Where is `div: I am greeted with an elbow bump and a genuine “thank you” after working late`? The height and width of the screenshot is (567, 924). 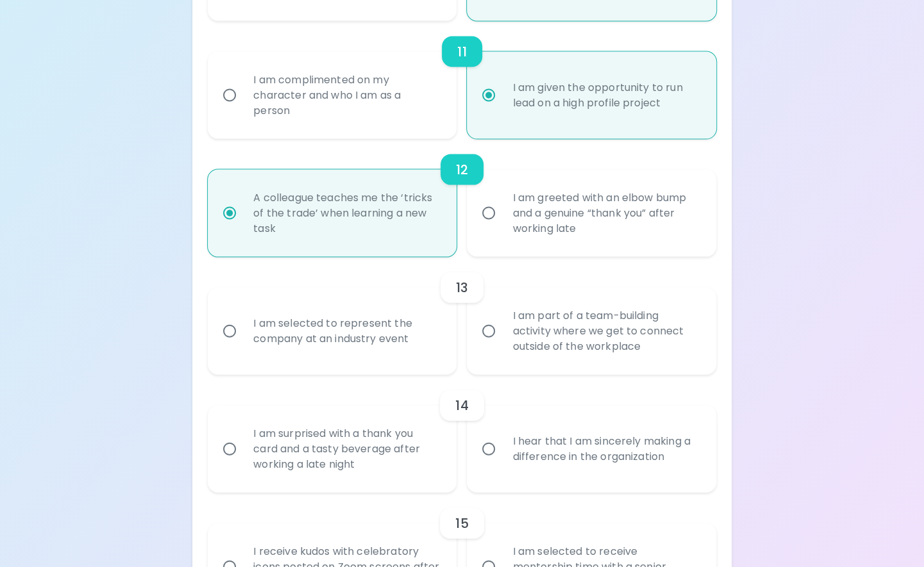 div: I am greeted with an elbow bump and a genuine “thank you” after working late is located at coordinates (605, 214).